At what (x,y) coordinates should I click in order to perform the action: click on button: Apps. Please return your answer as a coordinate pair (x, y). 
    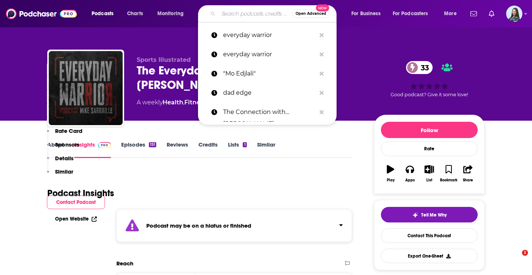
    Looking at the image, I should click on (410, 173).